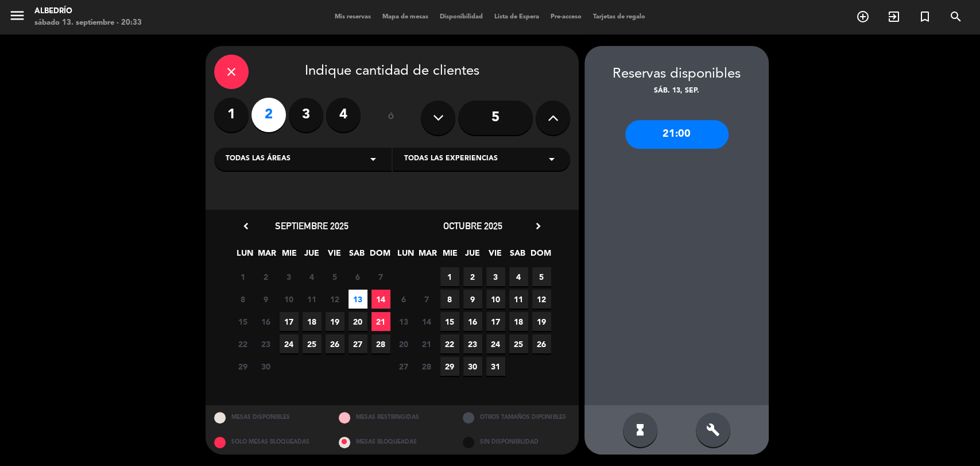  What do you see at coordinates (392, 441) in the screenshot?
I see `div: MESAS BLOQUEADAS` at bounding box center [392, 441].